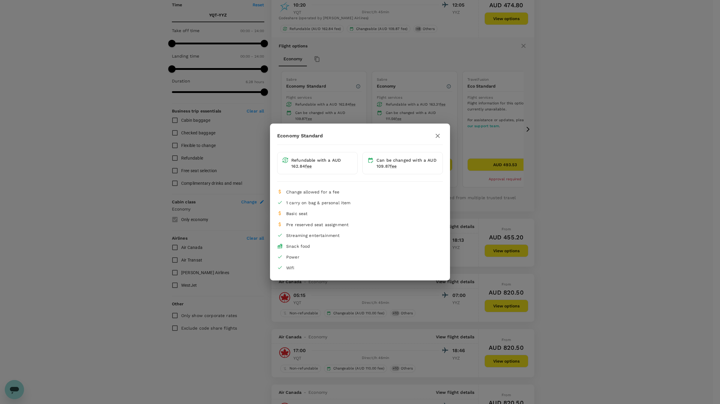  Describe the element at coordinates (319, 203) in the screenshot. I see `span: 1 carry on bag & personal item` at that location.